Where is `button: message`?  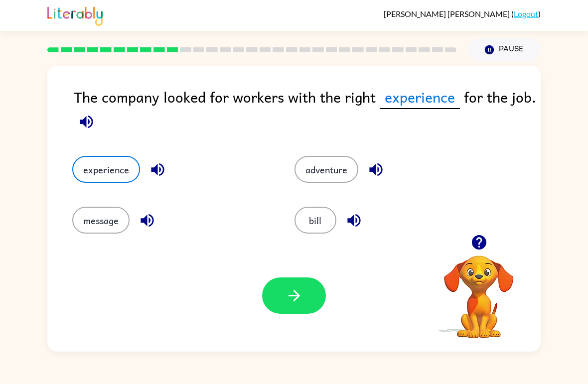
button: message is located at coordinates (101, 220).